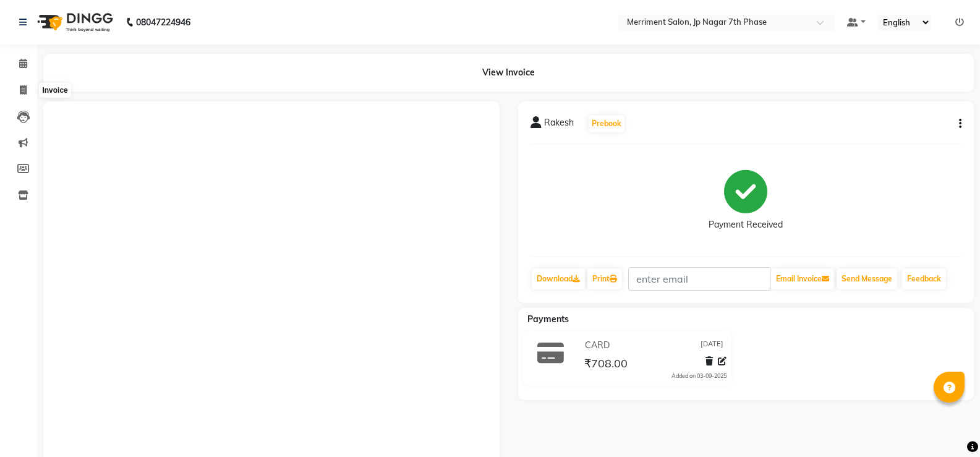 This screenshot has height=457, width=980. What do you see at coordinates (606, 365) in the screenshot?
I see `span: ₹708.00` at bounding box center [606, 365].